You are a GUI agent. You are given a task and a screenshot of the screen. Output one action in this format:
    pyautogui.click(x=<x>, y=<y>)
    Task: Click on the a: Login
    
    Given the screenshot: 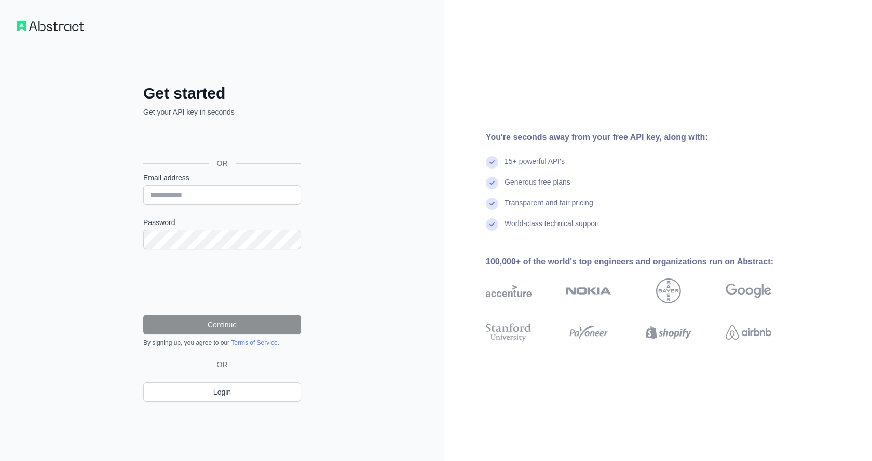 What is the action you would take?
    pyautogui.click(x=222, y=392)
    